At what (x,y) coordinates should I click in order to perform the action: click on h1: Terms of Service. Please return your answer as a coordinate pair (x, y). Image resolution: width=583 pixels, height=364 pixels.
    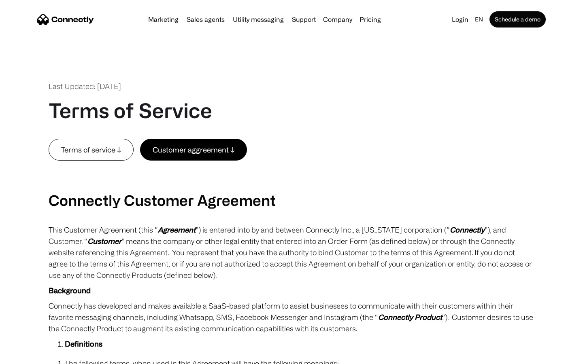
    Looking at the image, I should click on (130, 110).